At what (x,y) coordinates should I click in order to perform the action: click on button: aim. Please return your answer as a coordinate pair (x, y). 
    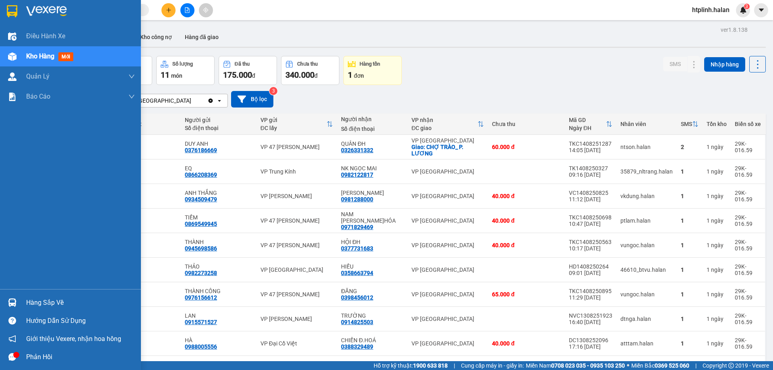
    Looking at the image, I should click on (206, 10).